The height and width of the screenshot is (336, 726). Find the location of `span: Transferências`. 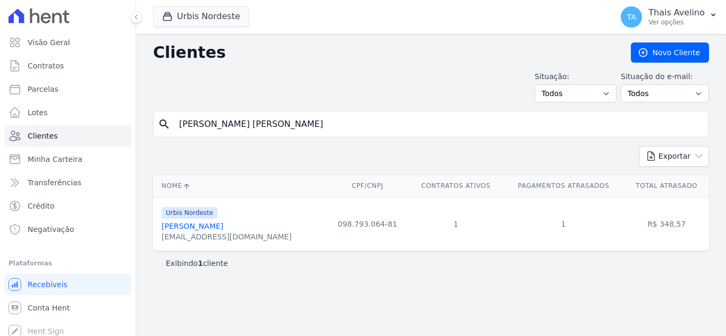

span: Transferências is located at coordinates (54, 183).